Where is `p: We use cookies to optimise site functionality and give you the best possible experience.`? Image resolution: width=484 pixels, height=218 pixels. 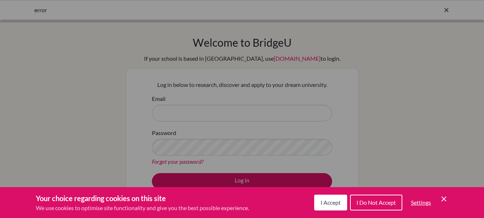
p: We use cookies to optimise site functionality and give you the best possible experience. is located at coordinates (142, 208).